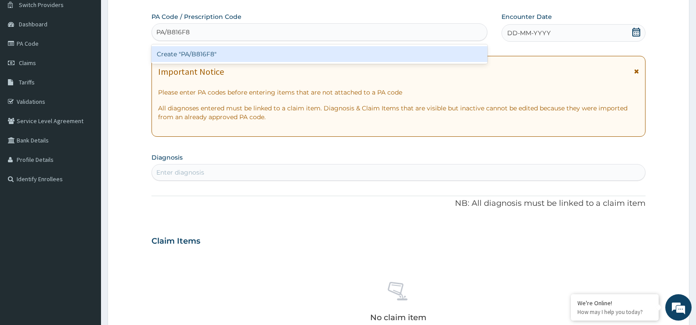 This screenshot has width=696, height=325. What do you see at coordinates (398, 203) in the screenshot?
I see `p: NB: All diagnosis must be linked to a claim item` at bounding box center [398, 203].